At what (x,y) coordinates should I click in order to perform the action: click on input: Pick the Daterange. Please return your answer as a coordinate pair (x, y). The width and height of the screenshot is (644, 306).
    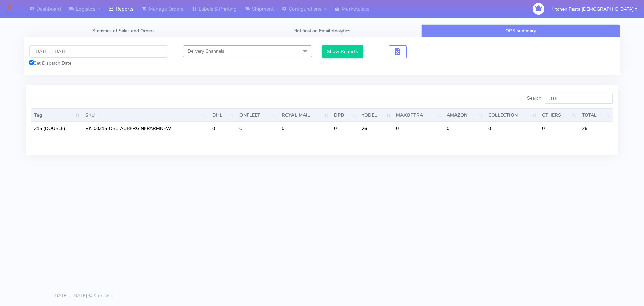
    Looking at the image, I should click on (99, 52).